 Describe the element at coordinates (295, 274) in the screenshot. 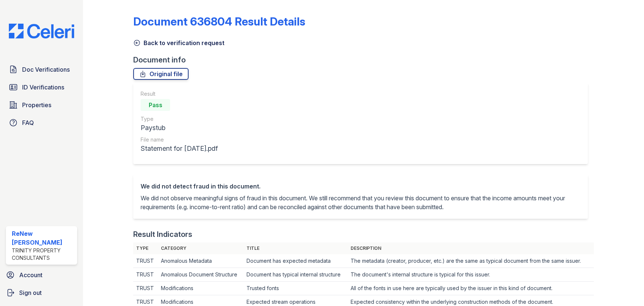

I see `td: Document has typical internal structure` at that location.